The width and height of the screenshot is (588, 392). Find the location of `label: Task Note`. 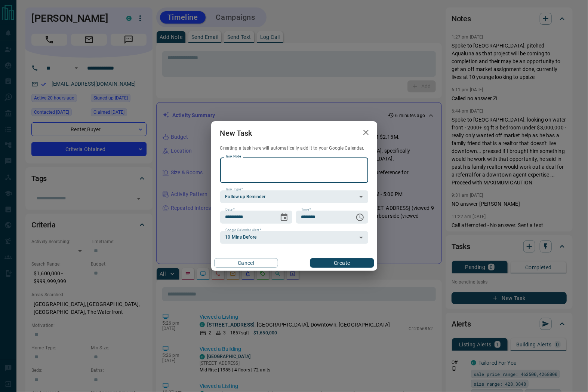

label: Task Note is located at coordinates (233, 157).